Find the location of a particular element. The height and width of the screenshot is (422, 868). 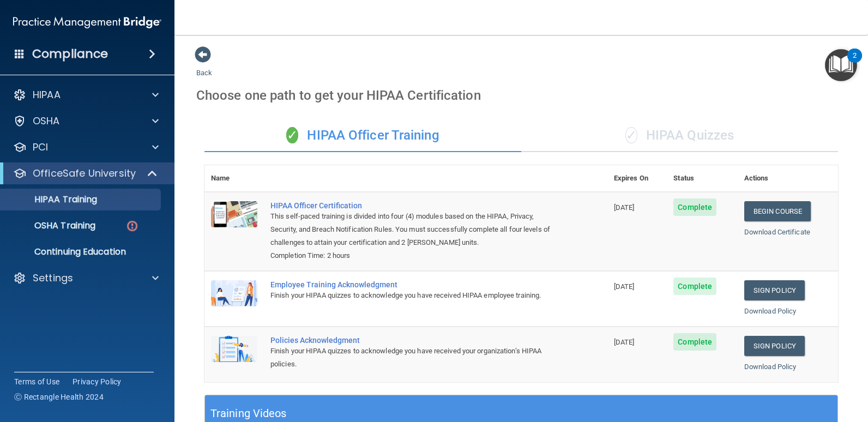

div: Completion Time: 2 hours is located at coordinates (412, 256).